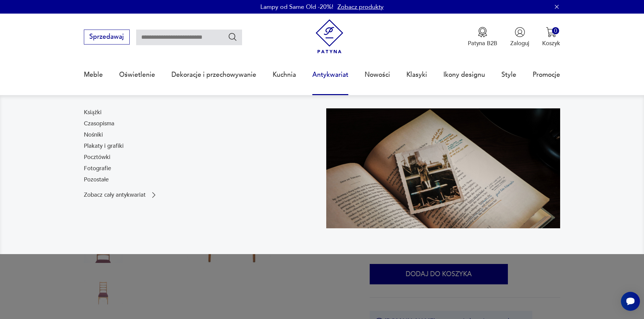 The width and height of the screenshot is (644, 319). What do you see at coordinates (232, 37) in the screenshot?
I see `button: Szukaj` at bounding box center [232, 37].